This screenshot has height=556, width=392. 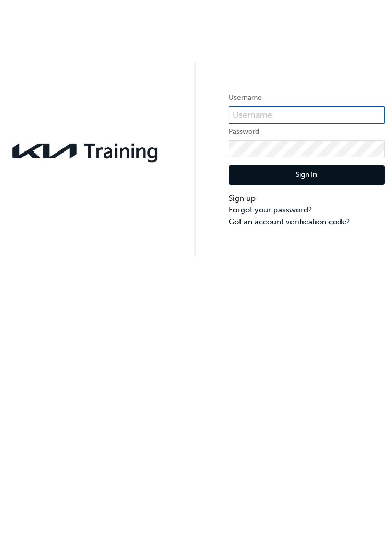 What do you see at coordinates (307, 132) in the screenshot?
I see `label: Password` at bounding box center [307, 132].